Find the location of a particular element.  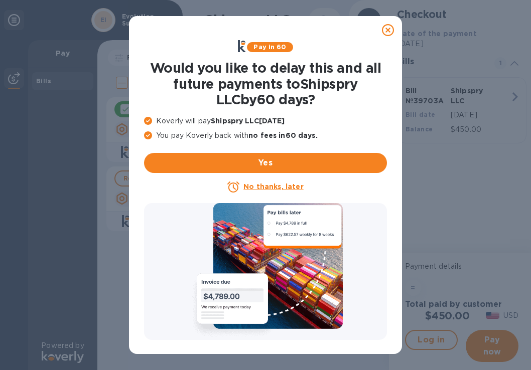

h1: Would you like to delay this and all future payments to Shipspry LLC by 60 days ? is located at coordinates (265, 84).